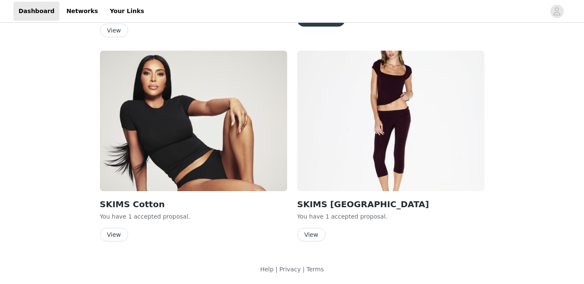  What do you see at coordinates (82, 11) in the screenshot?
I see `a: Networks` at bounding box center [82, 11].